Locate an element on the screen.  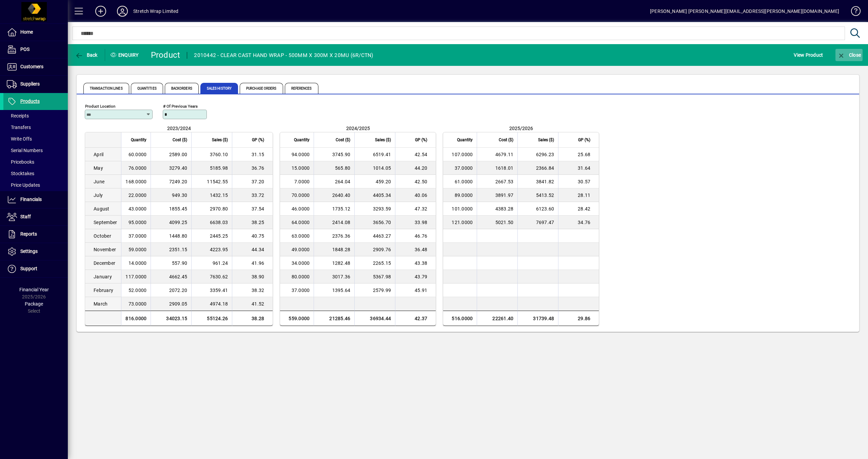
td: April is located at coordinates (103, 154).